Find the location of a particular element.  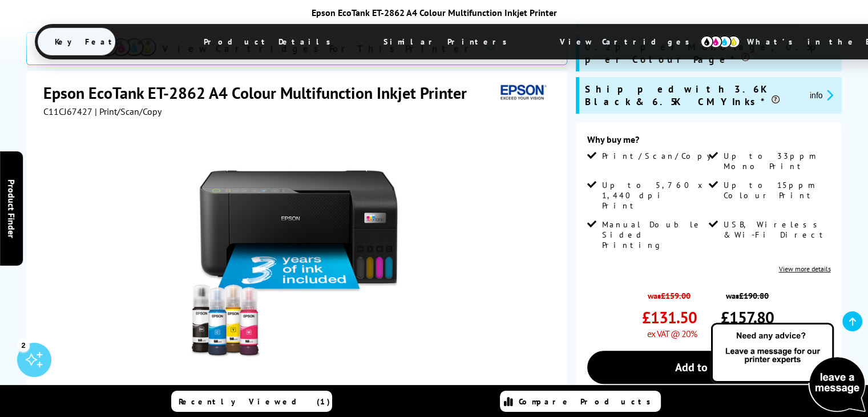

a: Add to Basket is located at coordinates (709, 367).